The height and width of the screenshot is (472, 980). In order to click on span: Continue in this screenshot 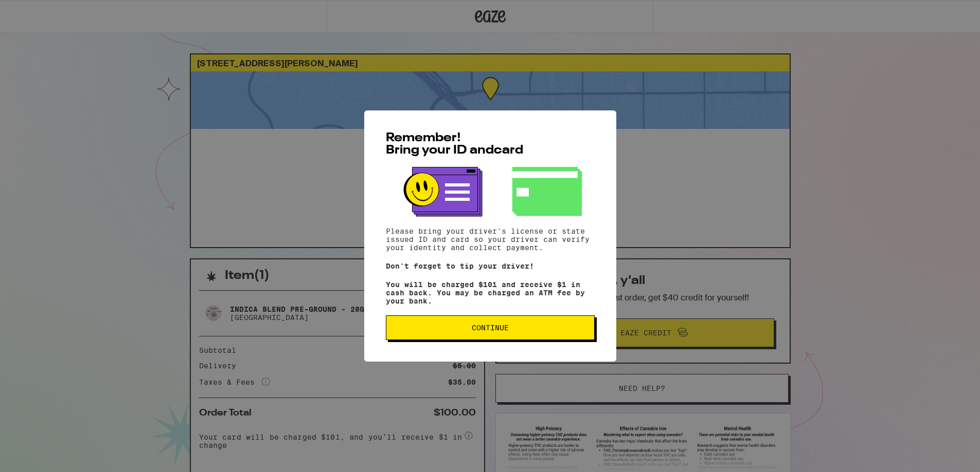, I will do `click(490, 328)`.